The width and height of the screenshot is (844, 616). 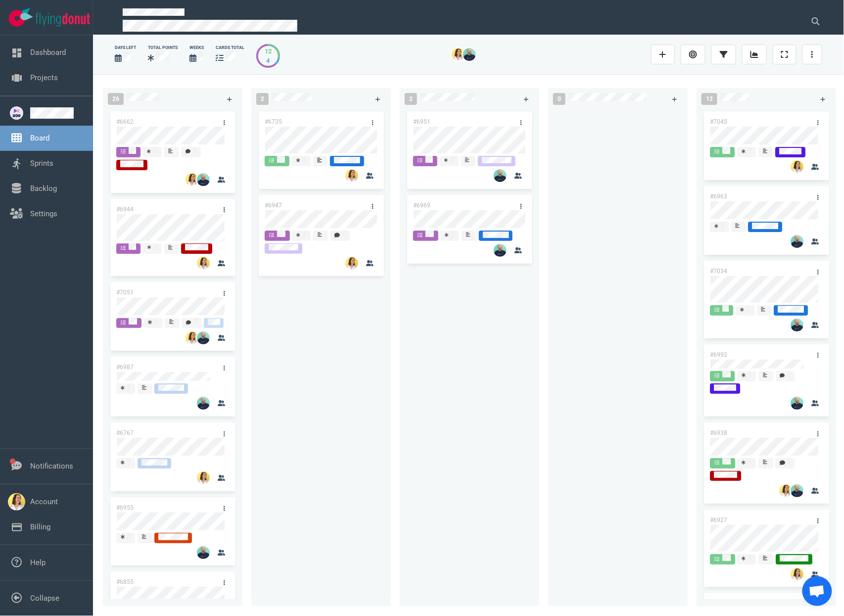 What do you see at coordinates (269, 61) in the screenshot?
I see `div: 4` at bounding box center [269, 61].